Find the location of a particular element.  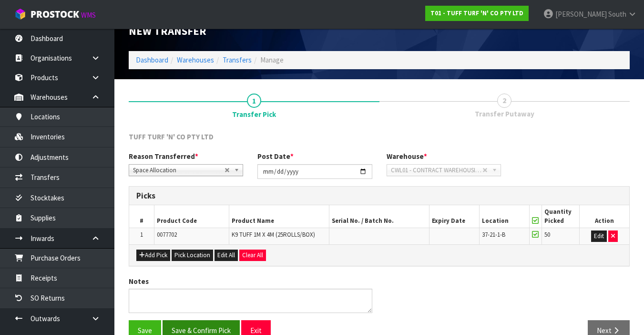

button: Edit All is located at coordinates (226, 256).